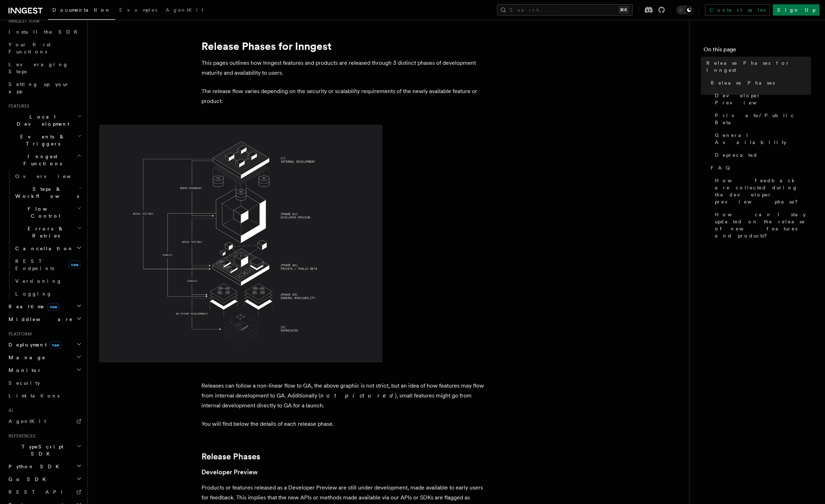 The image size is (825, 504). I want to click on span: Platform, so click(19, 334).